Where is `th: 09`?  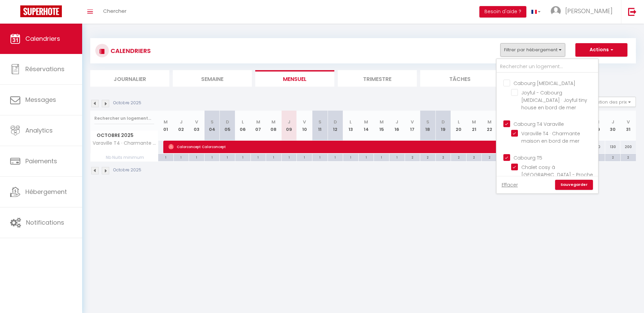
th: 09 is located at coordinates (289, 126).